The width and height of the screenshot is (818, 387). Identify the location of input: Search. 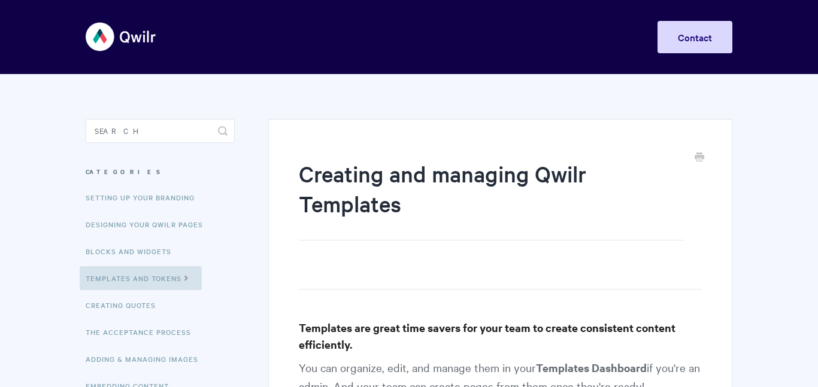
(160, 131).